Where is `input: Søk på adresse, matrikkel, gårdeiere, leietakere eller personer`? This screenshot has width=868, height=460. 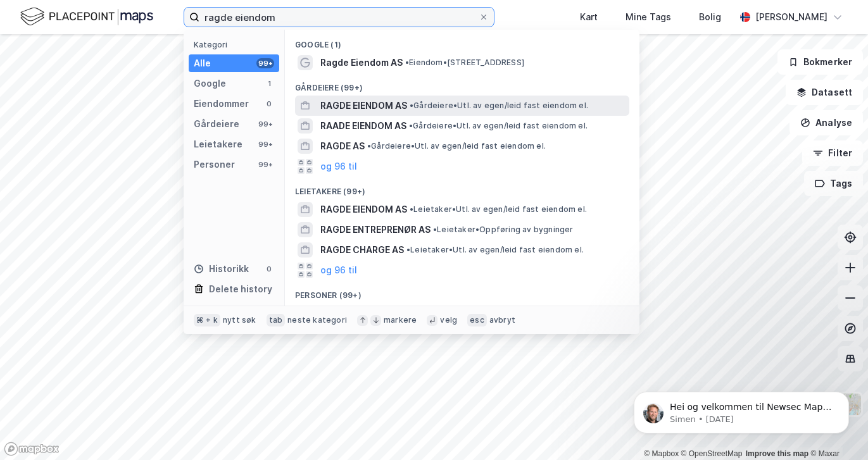
input: Søk på adresse, matrikkel, gårdeiere, leietakere eller personer is located at coordinates (338, 17).